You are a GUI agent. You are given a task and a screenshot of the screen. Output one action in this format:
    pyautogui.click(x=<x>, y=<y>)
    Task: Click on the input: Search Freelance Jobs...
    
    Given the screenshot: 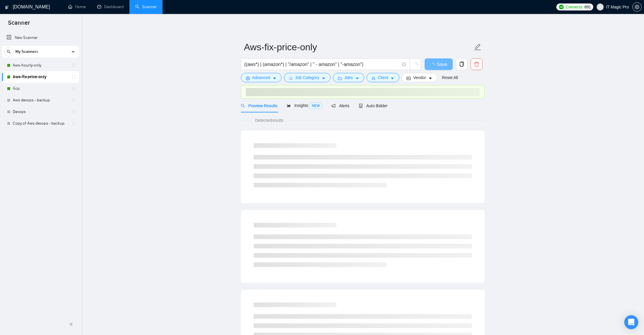 What is the action you would take?
    pyautogui.click(x=322, y=64)
    